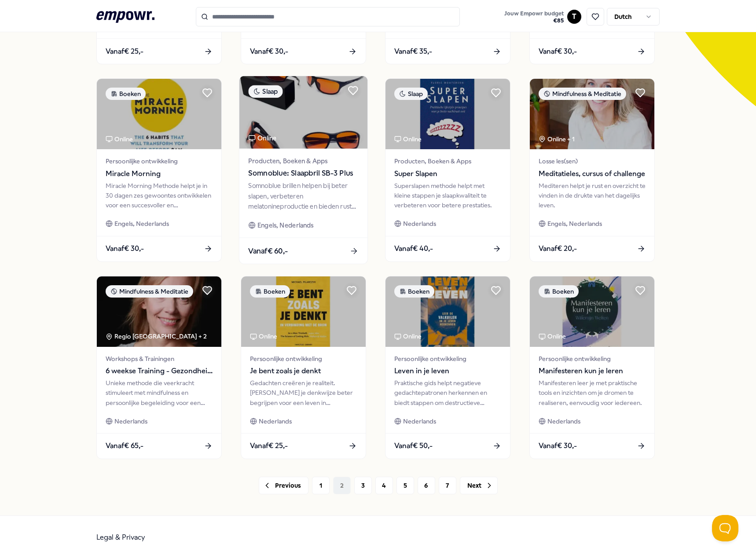 The image size is (756, 559). I want to click on span: Vanaf € 20,-, so click(557, 248).